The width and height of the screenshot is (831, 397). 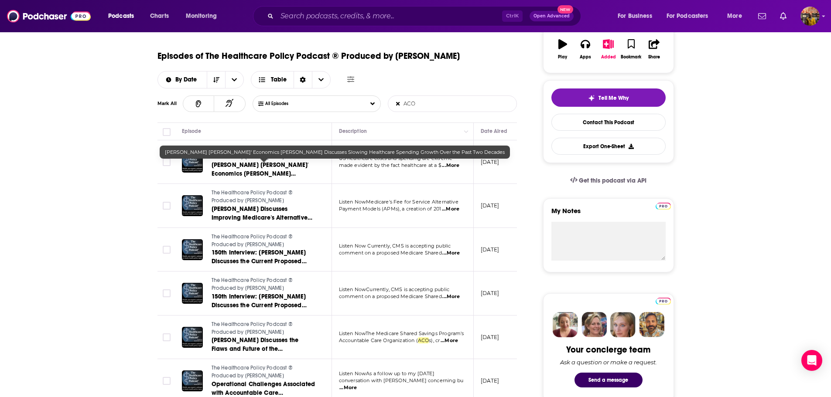 What do you see at coordinates (663, 205) in the screenshot?
I see `a: Pro website` at bounding box center [663, 205].